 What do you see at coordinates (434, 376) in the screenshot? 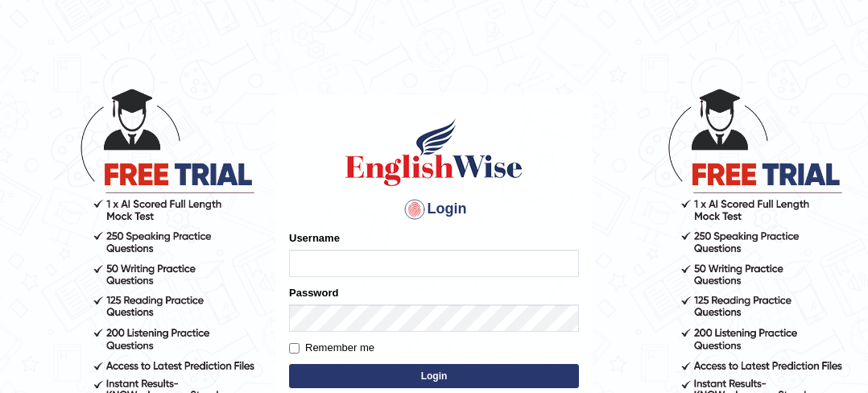
I see `button: Login` at bounding box center [434, 376].